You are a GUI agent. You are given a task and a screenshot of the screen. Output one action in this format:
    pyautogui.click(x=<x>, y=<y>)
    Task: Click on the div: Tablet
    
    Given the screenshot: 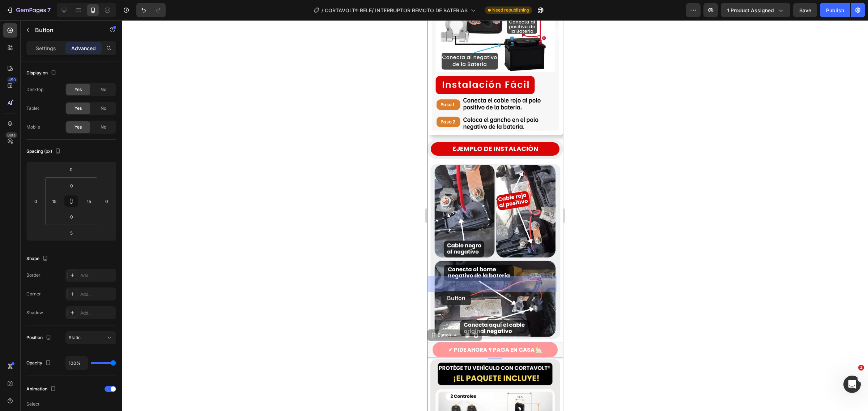 What is the action you would take?
    pyautogui.click(x=32, y=109)
    